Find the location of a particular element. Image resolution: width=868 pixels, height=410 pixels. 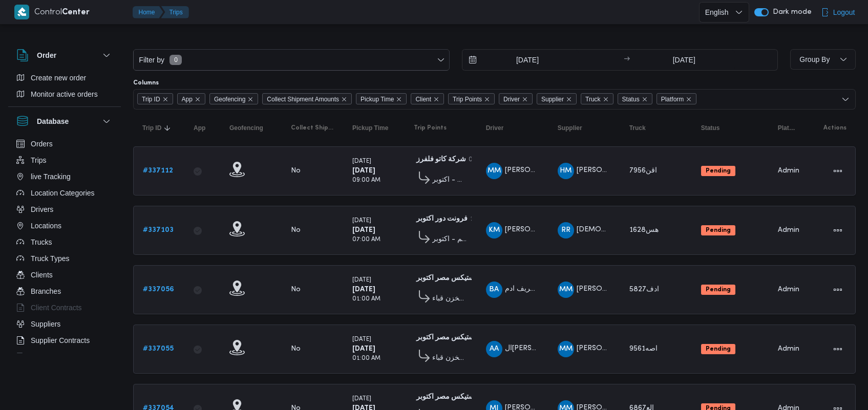

span: Trips is located at coordinates (39, 160).